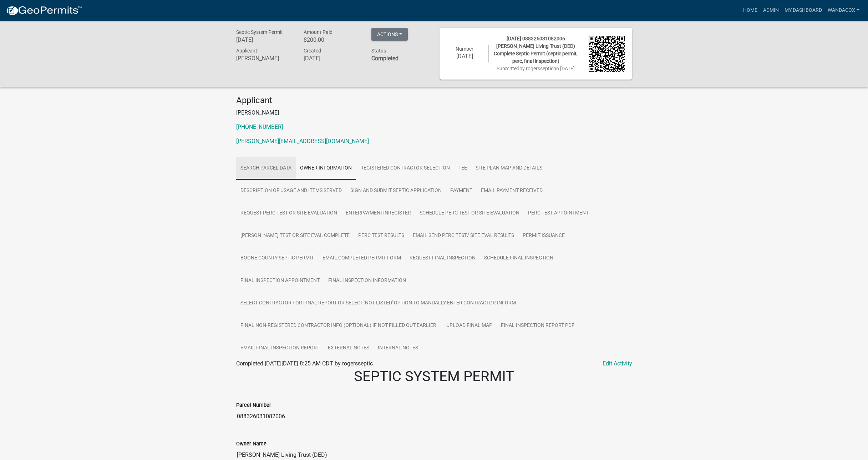 This screenshot has height=460, width=868. I want to click on a: Schedule Perc Test or Site Evaluation, so click(470, 213).